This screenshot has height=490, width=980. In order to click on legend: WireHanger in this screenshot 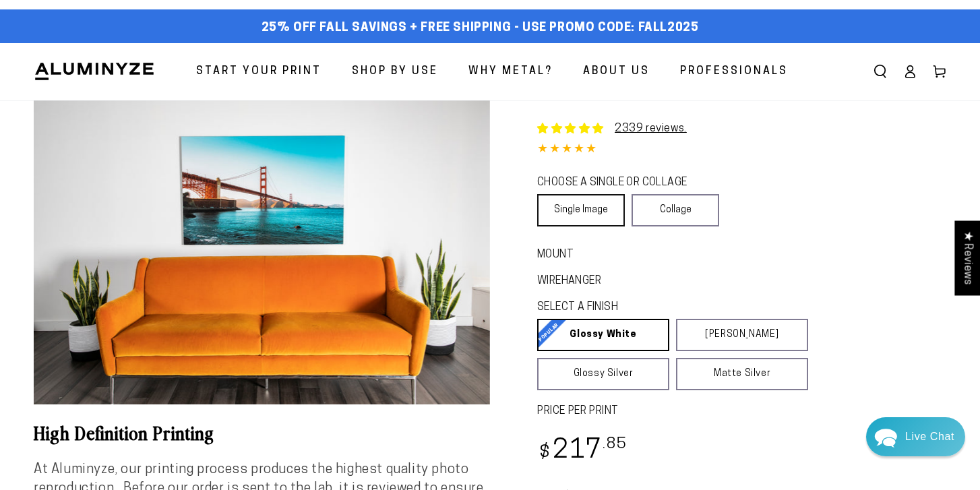, I will do `click(556, 281)`.